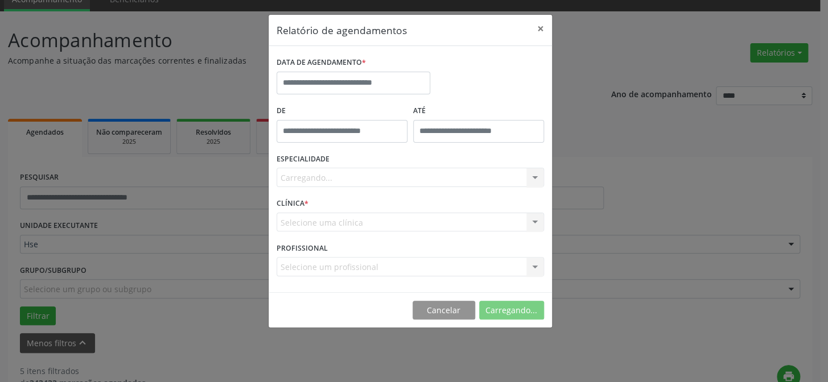 This screenshot has width=828, height=382. Describe the element at coordinates (303, 159) in the screenshot. I see `label: ESPECIALIDADE` at that location.